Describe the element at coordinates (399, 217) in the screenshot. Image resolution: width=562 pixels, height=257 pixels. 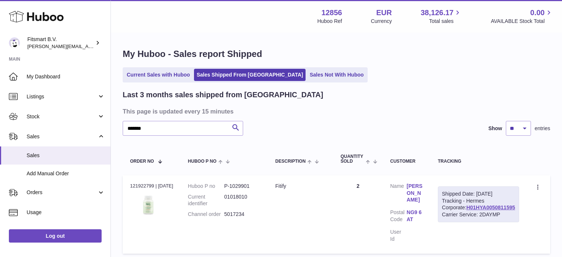
I see `dt: Postal Code` at that location.